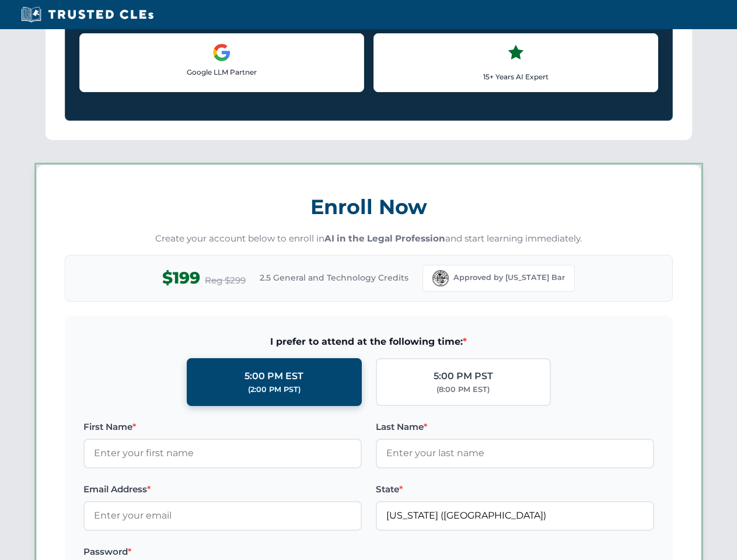 The width and height of the screenshot is (737, 560). What do you see at coordinates (516, 77) in the screenshot?
I see `p: 15+ Years AI Expert` at bounding box center [516, 77].